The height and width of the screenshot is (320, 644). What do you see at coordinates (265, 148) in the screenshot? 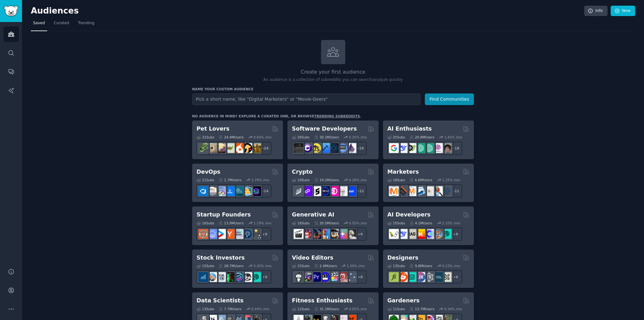
I see `div: + 24` at bounding box center [265, 148].